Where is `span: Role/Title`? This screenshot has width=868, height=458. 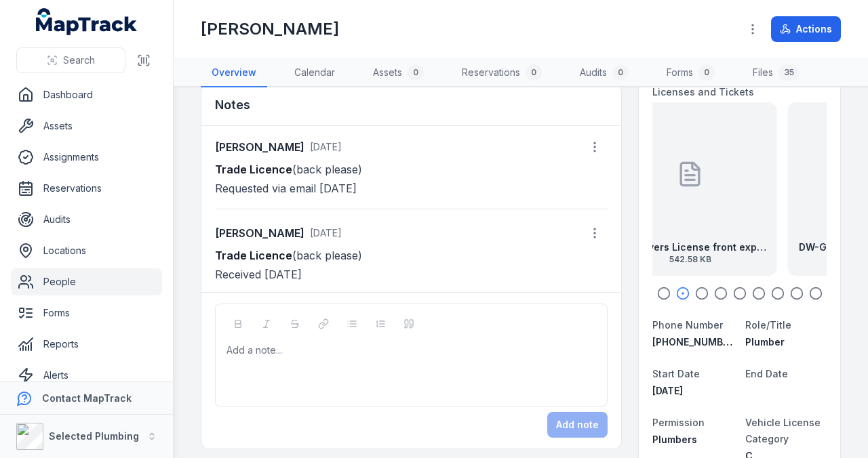
span: Role/Title is located at coordinates (768, 325).